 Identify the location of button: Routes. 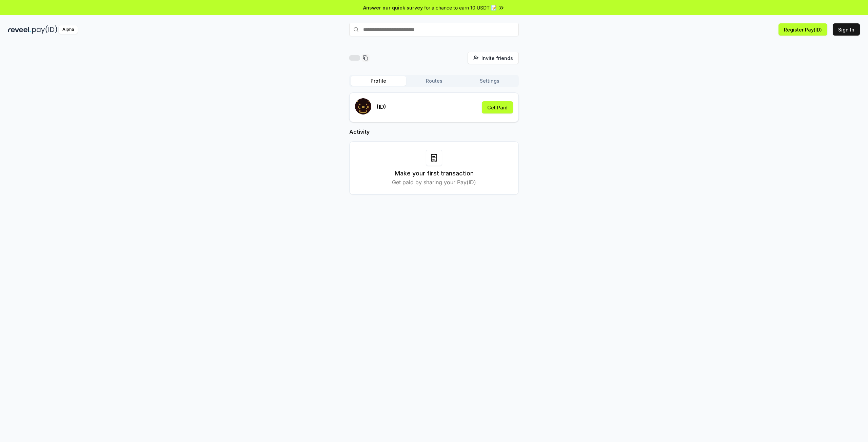
(434, 81).